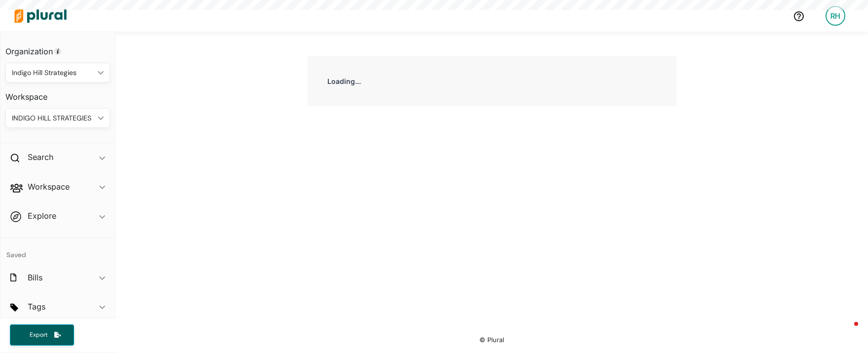  What do you see at coordinates (491, 339) in the screenshot?
I see `small: © Plural` at bounding box center [491, 339].